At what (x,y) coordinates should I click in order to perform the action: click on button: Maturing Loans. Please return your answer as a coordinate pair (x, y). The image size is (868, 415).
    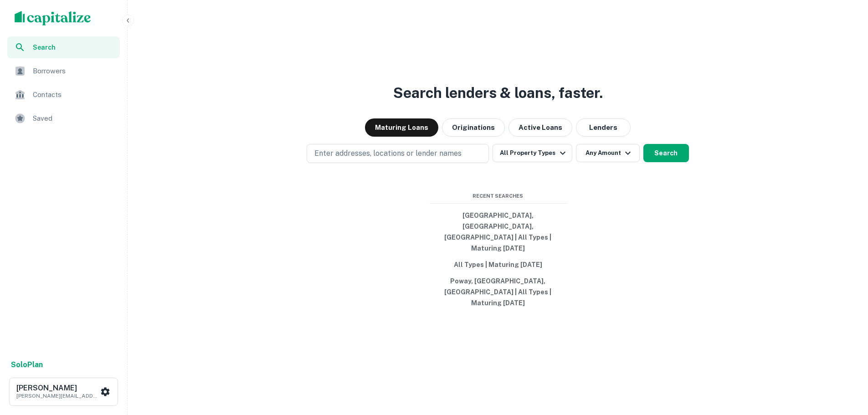
    Looking at the image, I should click on (402, 128).